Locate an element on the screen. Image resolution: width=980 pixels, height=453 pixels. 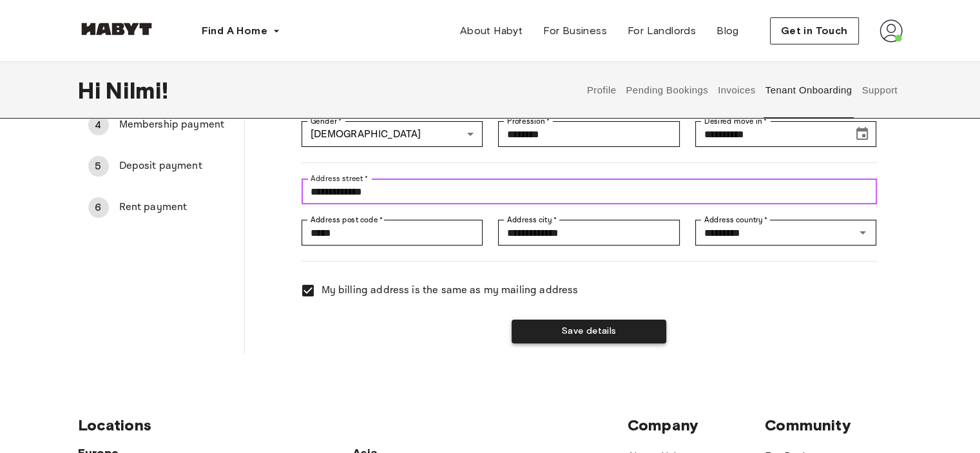
span: Community is located at coordinates (833, 426).